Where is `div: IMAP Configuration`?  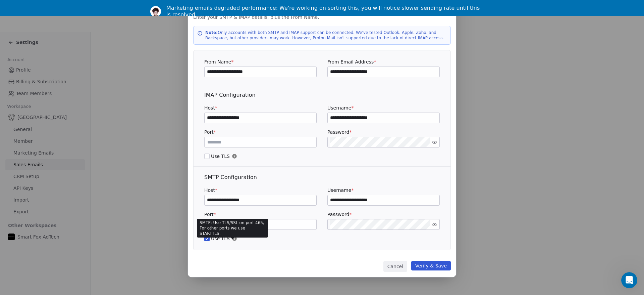 div: IMAP Configuration is located at coordinates (322, 95).